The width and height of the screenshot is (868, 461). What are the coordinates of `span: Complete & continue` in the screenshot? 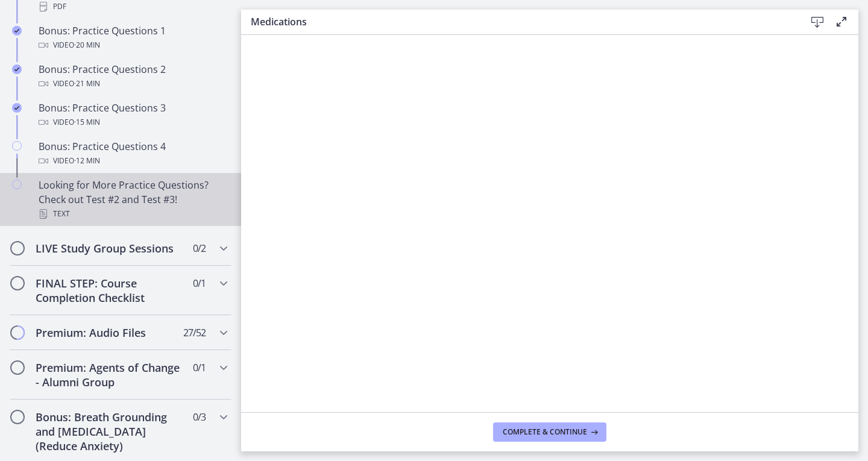 It's located at (545, 433).